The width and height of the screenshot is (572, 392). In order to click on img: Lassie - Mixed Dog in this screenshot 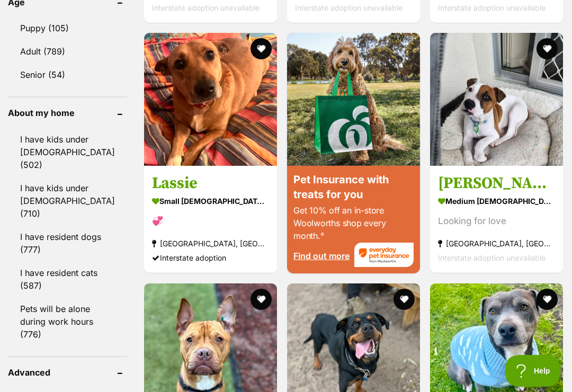, I will do `click(210, 99)`.